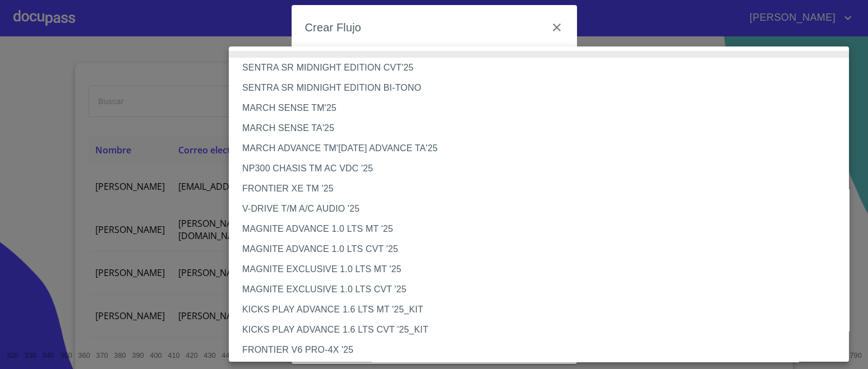 Image resolution: width=868 pixels, height=369 pixels. What do you see at coordinates (544, 249) in the screenshot?
I see `li: MAGNITE ADVANCE 1.0 LTS CVT '25` at bounding box center [544, 249].